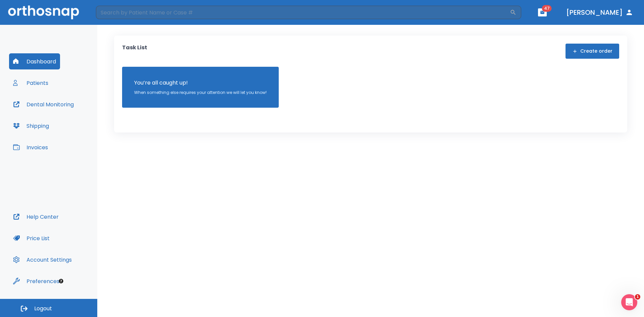  What do you see at coordinates (43, 12) in the screenshot?
I see `img: Orthosnap` at bounding box center [43, 12].